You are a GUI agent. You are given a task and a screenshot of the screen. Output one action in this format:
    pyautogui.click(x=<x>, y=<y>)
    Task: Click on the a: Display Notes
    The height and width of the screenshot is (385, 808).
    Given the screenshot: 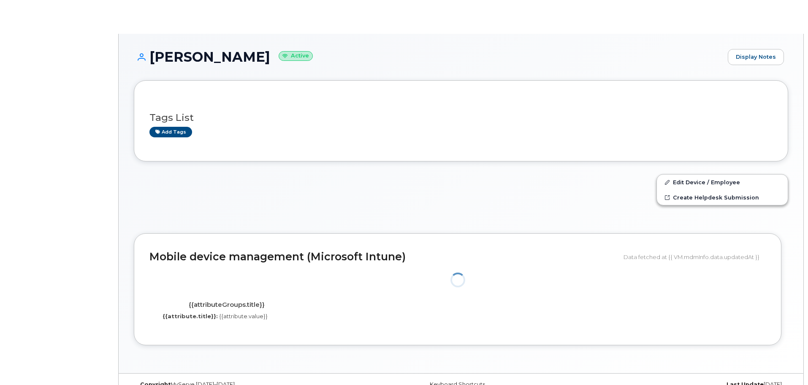 What is the action you would take?
    pyautogui.click(x=756, y=57)
    